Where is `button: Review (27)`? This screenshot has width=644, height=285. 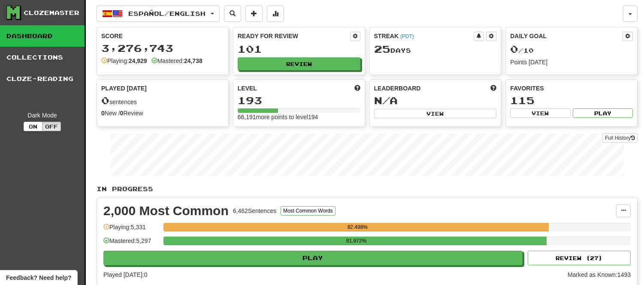 button: Review (27) is located at coordinates (579, 258).